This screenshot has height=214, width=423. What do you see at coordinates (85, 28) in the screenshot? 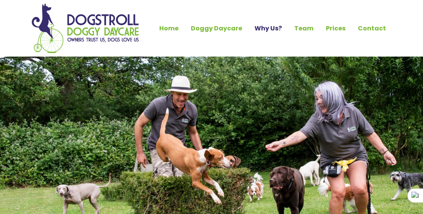
I see `img: Home` at bounding box center [85, 28].